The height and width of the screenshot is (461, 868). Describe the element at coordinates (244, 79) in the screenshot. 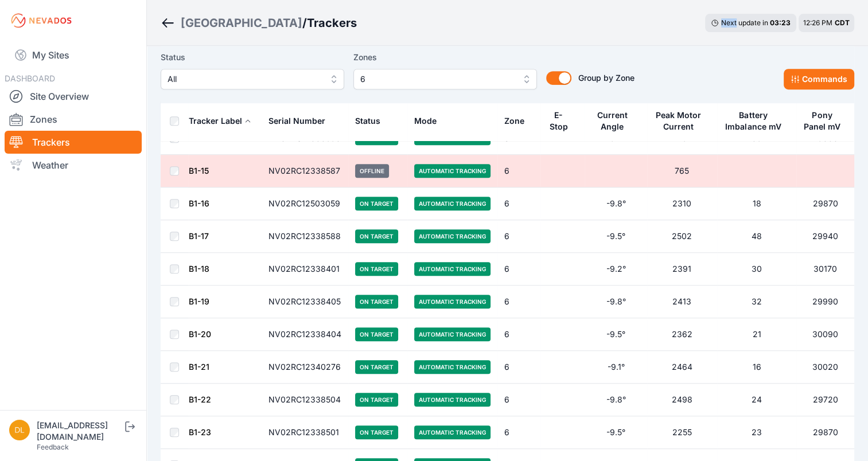

I see `span: All` at that location.